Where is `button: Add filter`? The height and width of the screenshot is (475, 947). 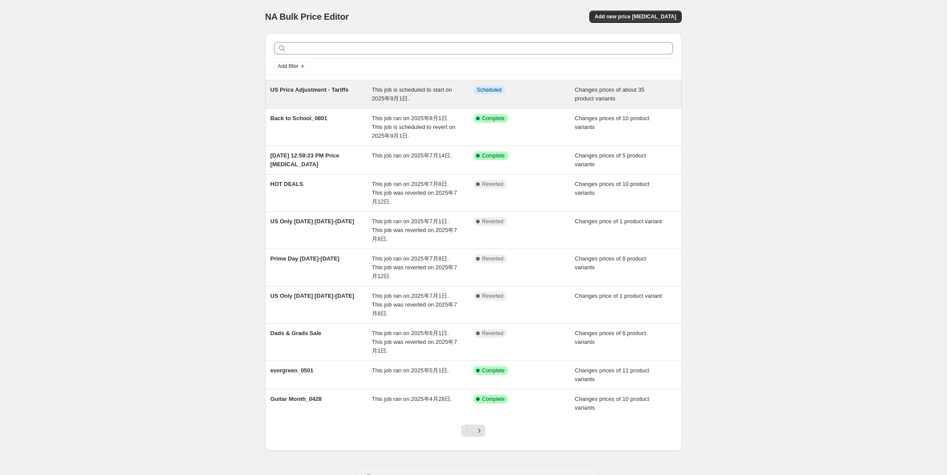 button: Add filter is located at coordinates (291, 66).